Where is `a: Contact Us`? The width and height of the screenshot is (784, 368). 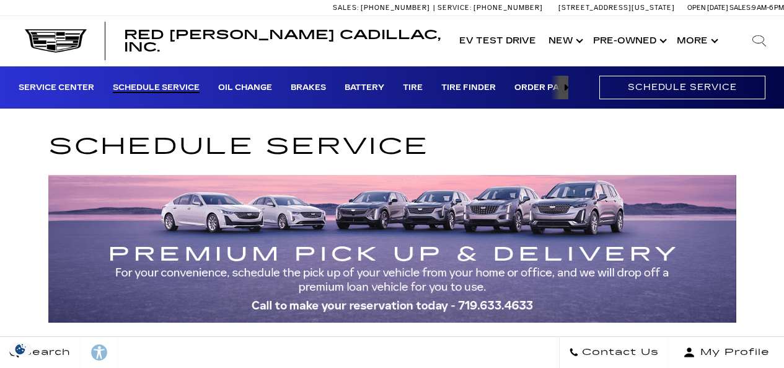 a: Contact Us is located at coordinates (614, 352).